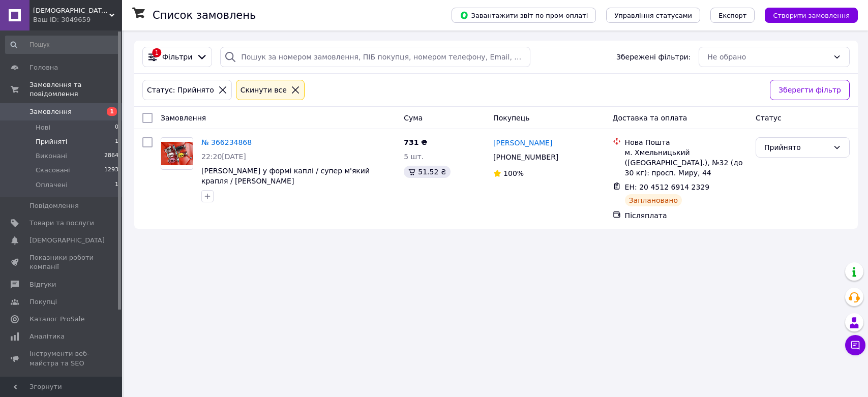 Image resolution: width=868 pixels, height=397 pixels. I want to click on img: Фото товару, so click(177, 154).